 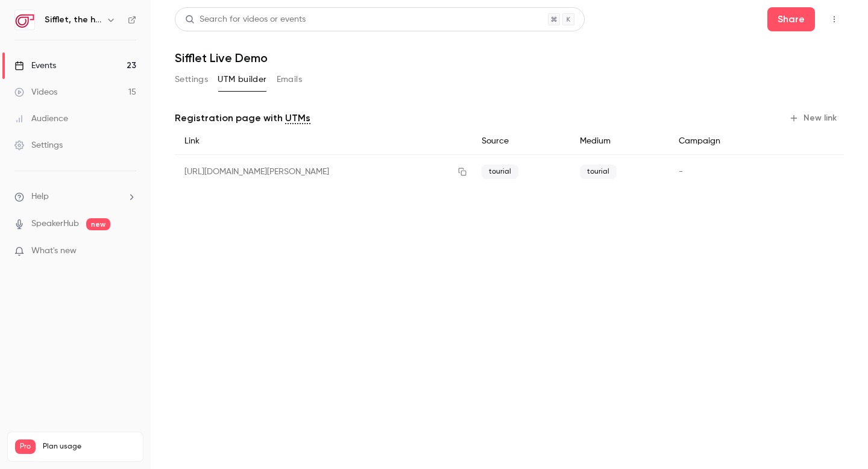 What do you see at coordinates (25, 447) in the screenshot?
I see `span: Pro` at bounding box center [25, 447].